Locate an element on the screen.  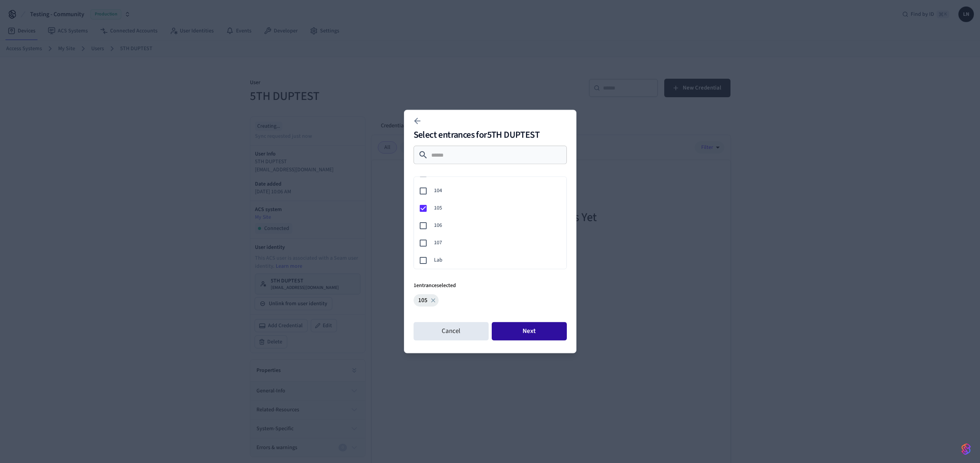
div: 107 is located at coordinates (489, 243).